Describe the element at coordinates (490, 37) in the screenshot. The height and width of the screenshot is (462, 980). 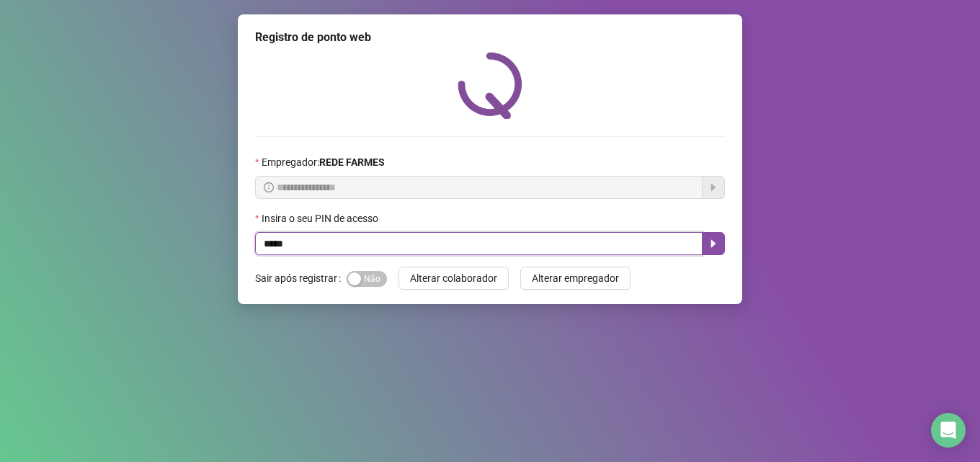
I see `div: Registro de ponto web` at that location.